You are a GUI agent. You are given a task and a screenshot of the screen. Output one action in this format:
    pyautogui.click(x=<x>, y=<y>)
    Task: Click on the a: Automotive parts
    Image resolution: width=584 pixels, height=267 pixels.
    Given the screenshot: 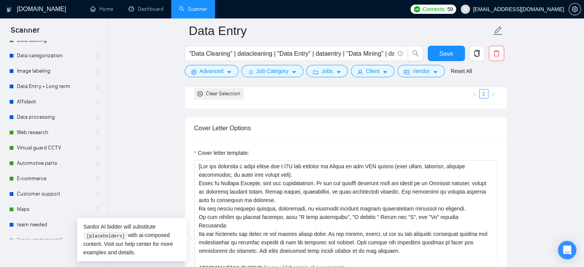 What is the action you would take?
    pyautogui.click(x=53, y=163)
    